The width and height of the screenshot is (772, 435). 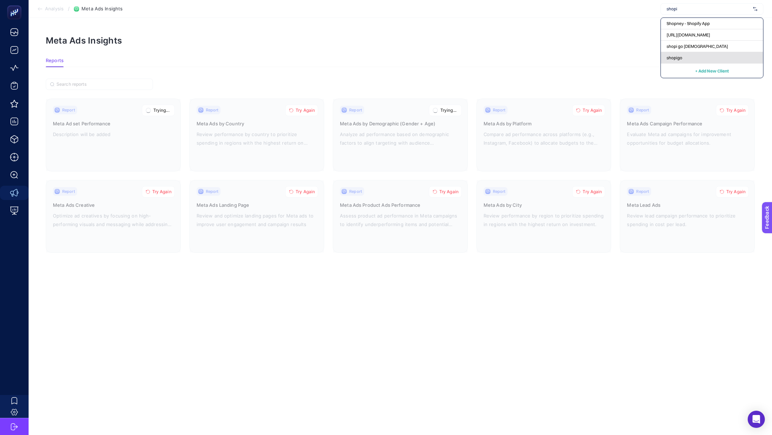 What do you see at coordinates (687, 216) in the screenshot?
I see `a: ReportTry AgainMeta Lead AdsReview lead campaign performance to prioritize spending in cost per l...` at bounding box center [687, 216].